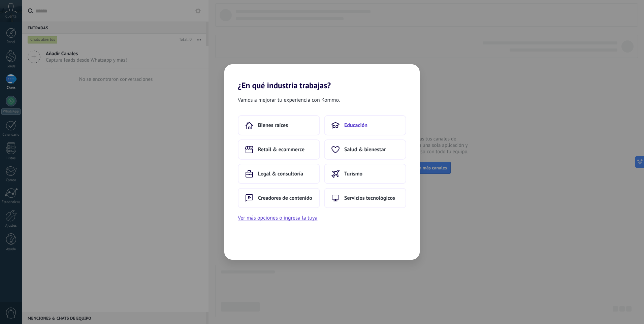 Image resolution: width=644 pixels, height=324 pixels. What do you see at coordinates (289, 100) in the screenshot?
I see `span: Vamos a mejorar tu experiencia con Kommo.` at bounding box center [289, 100].